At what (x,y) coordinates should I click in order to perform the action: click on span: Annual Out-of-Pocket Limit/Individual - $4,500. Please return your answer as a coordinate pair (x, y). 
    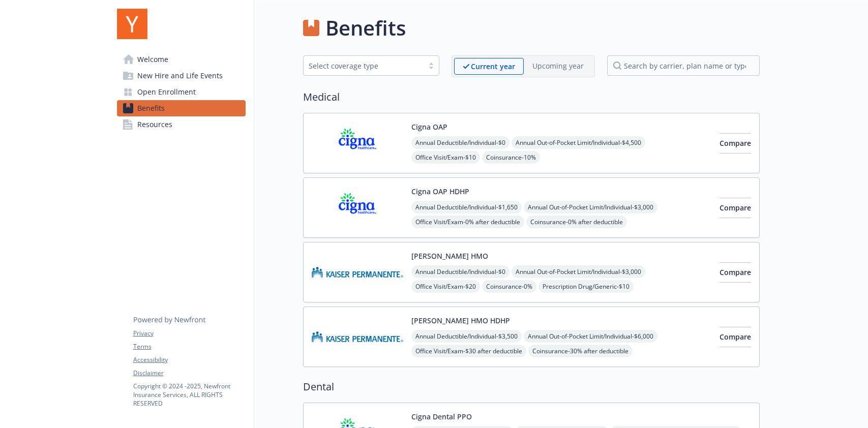
    Looking at the image, I should click on (578, 143).